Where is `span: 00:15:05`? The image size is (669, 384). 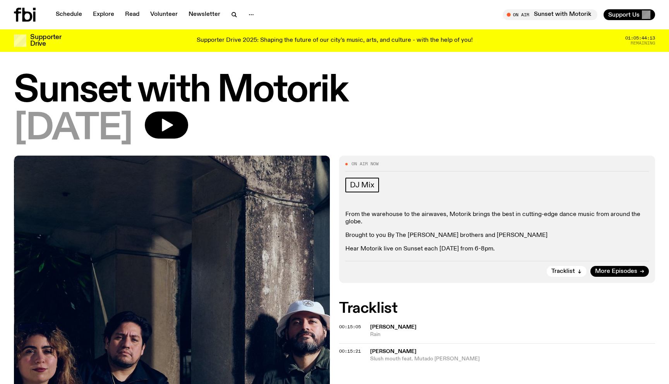
span: 00:15:05 is located at coordinates (350, 327).